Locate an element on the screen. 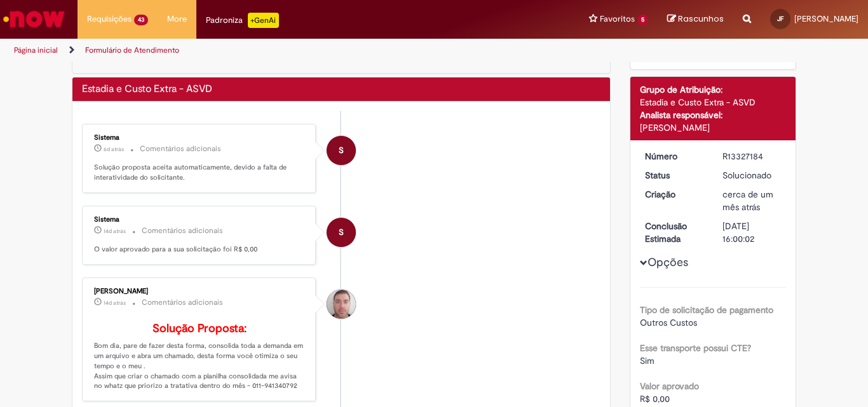 This screenshot has width=868, height=407. time: 28/07/2025 08:30:36 is located at coordinates (748, 200).